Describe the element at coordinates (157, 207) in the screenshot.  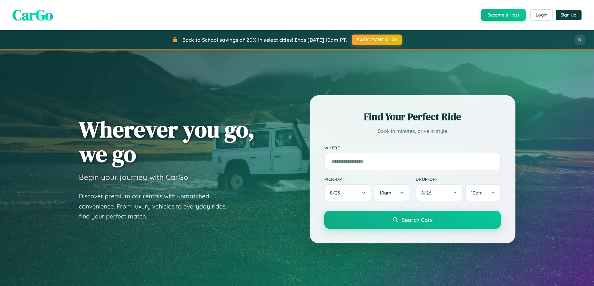
I see `p: Discover premium car rentals with unmatched convenience. From luxury vehicles to everyday rides, ...` at that location.